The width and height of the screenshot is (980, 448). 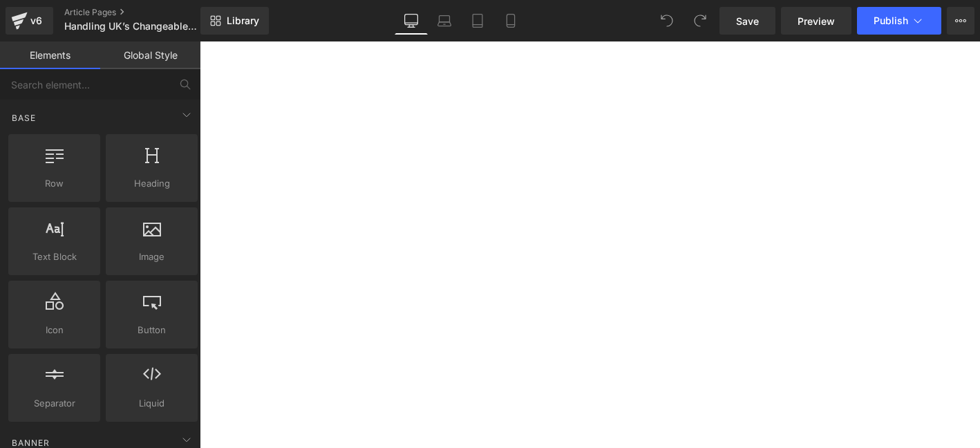 I want to click on span: Handling UK’s Changeable Weather: Durability Tests of Solar 4G Surveillance Cameras, so click(x=131, y=27).